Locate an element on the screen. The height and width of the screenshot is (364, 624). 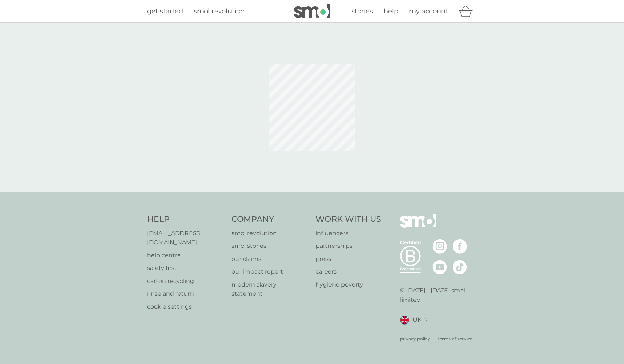
a: our impact report is located at coordinates (270, 272).